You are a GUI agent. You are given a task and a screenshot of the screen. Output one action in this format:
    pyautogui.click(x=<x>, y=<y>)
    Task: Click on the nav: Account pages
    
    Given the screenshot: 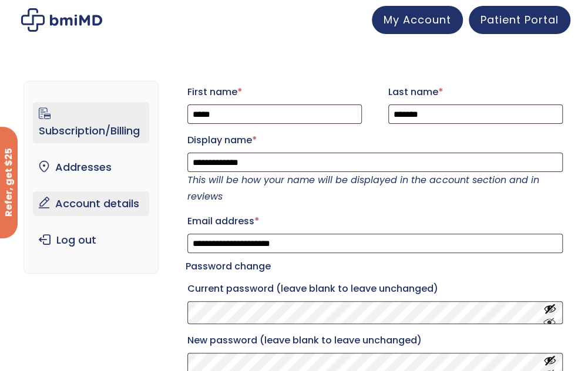 What is the action you would take?
    pyautogui.click(x=91, y=177)
    